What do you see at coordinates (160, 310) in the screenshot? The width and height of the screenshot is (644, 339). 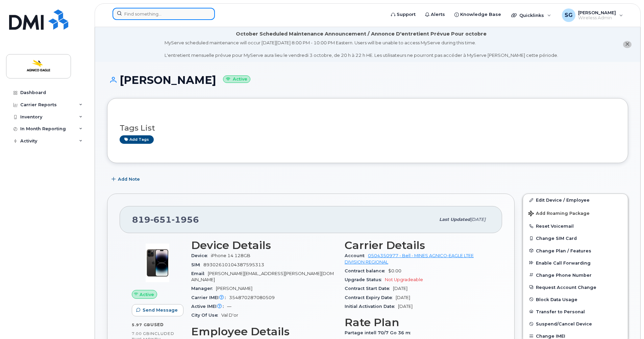 I see `span: Send Message` at bounding box center [160, 310].